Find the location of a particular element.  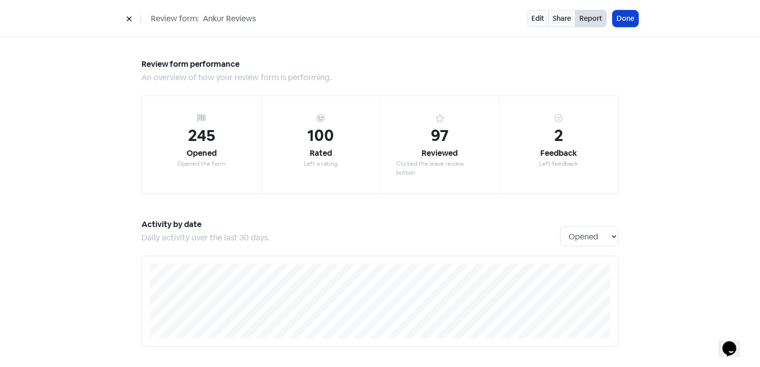

div: An overview of how your review form is performing. is located at coordinates (380, 78).